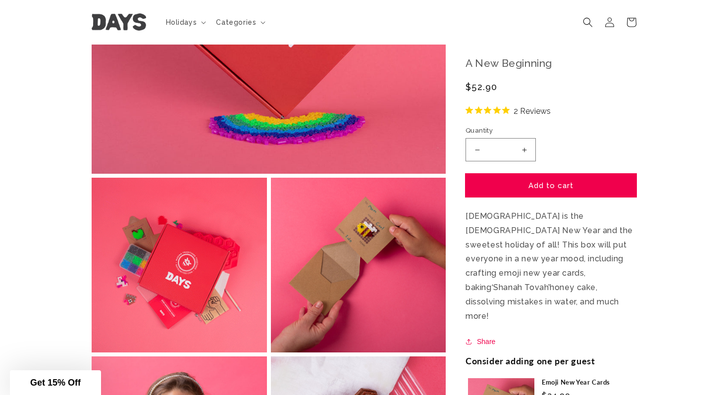  Describe the element at coordinates (551, 185) in the screenshot. I see `button: Add to cart` at that location.